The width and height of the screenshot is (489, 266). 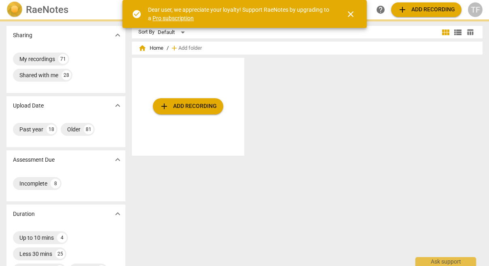 What do you see at coordinates (60, 254) in the screenshot?
I see `div: 25` at bounding box center [60, 254].